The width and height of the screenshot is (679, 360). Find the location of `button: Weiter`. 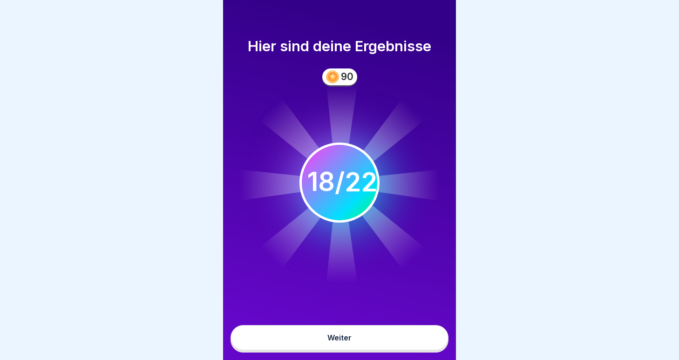

button: Weiter is located at coordinates (340, 338).